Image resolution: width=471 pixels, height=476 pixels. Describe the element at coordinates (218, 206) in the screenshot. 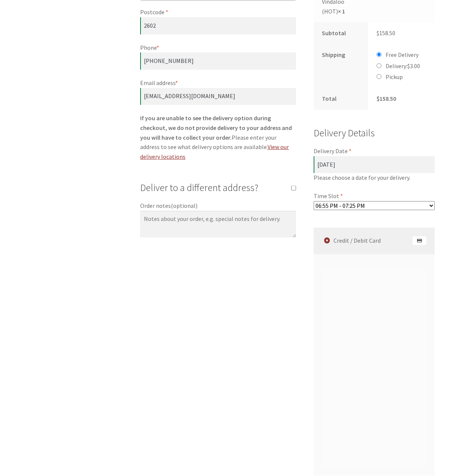

I see `label: Order notes` at that location.